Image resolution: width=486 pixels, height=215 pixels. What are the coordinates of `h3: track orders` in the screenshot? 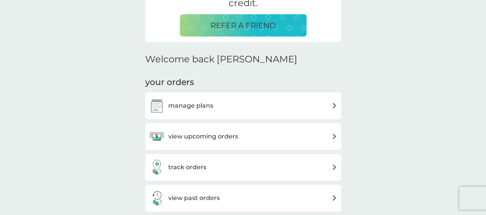 It's located at (187, 167).